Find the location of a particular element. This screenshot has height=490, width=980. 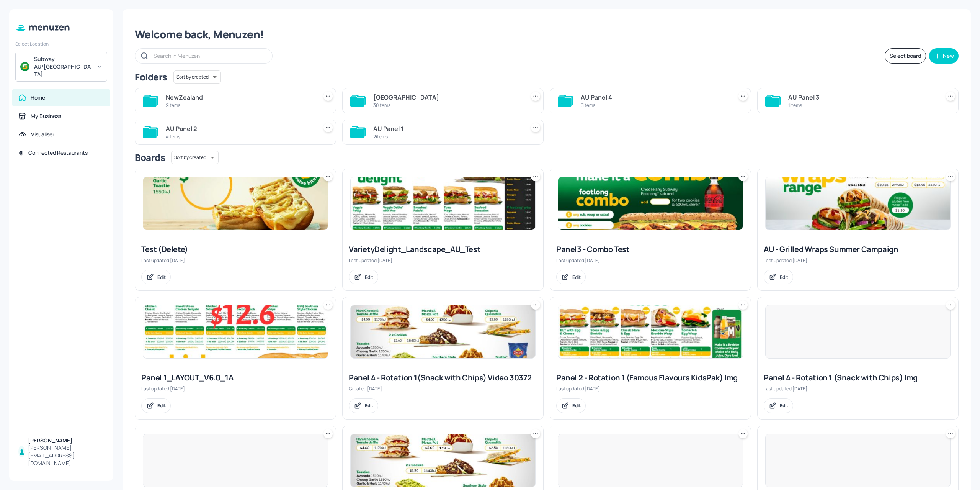

div: NewZealand is located at coordinates (240, 98).